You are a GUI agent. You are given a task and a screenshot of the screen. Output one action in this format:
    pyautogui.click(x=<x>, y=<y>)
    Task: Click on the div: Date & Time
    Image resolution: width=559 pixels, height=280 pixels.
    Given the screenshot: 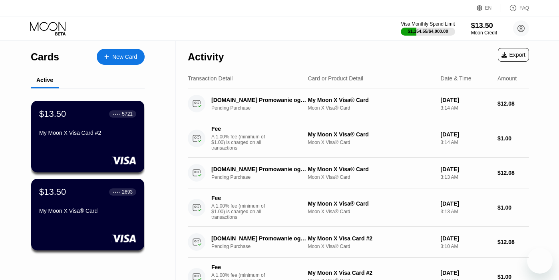 What is the action you would take?
    pyautogui.click(x=456, y=78)
    